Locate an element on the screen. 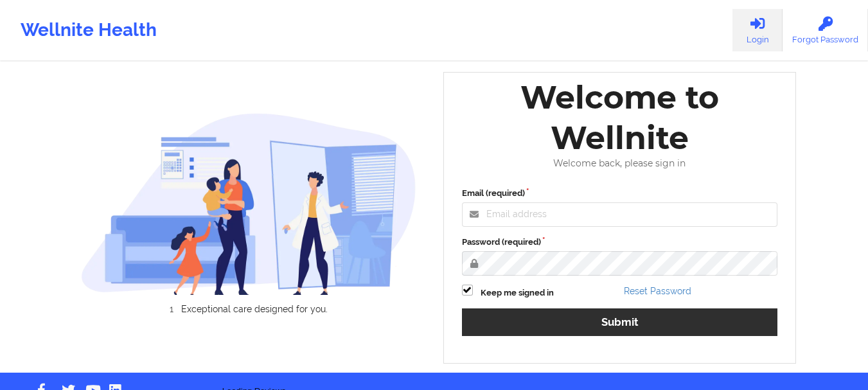 The width and height of the screenshot is (868, 390). a: Reset Password is located at coordinates (657, 291).